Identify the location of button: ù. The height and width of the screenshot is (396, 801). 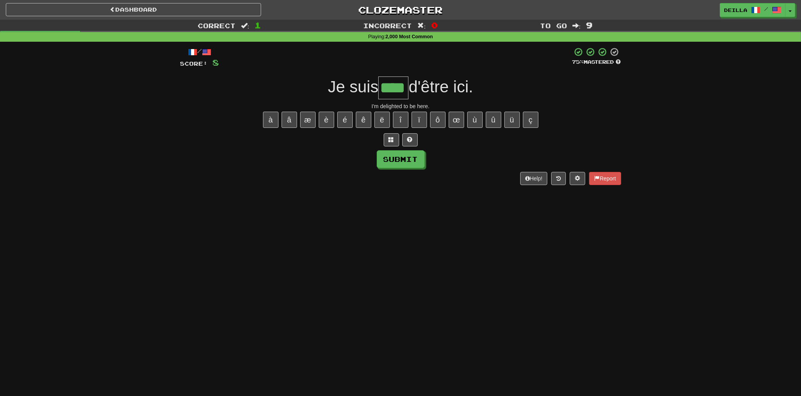
(475, 120).